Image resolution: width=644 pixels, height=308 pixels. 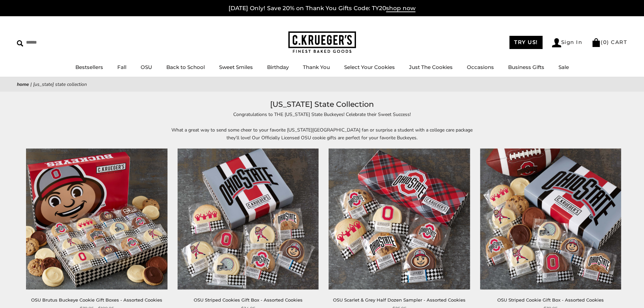 What do you see at coordinates (369, 67) in the screenshot?
I see `a: Select Your Cookies` at bounding box center [369, 67].